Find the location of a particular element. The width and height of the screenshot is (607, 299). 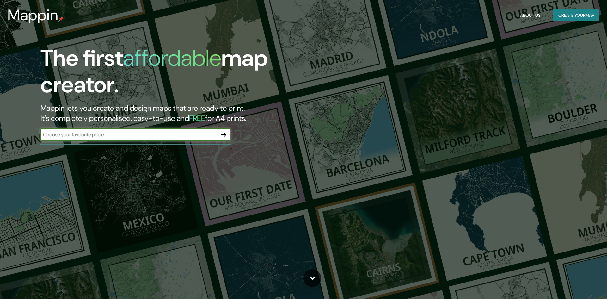

h1: The first map creator. is located at coordinates (192, 74).